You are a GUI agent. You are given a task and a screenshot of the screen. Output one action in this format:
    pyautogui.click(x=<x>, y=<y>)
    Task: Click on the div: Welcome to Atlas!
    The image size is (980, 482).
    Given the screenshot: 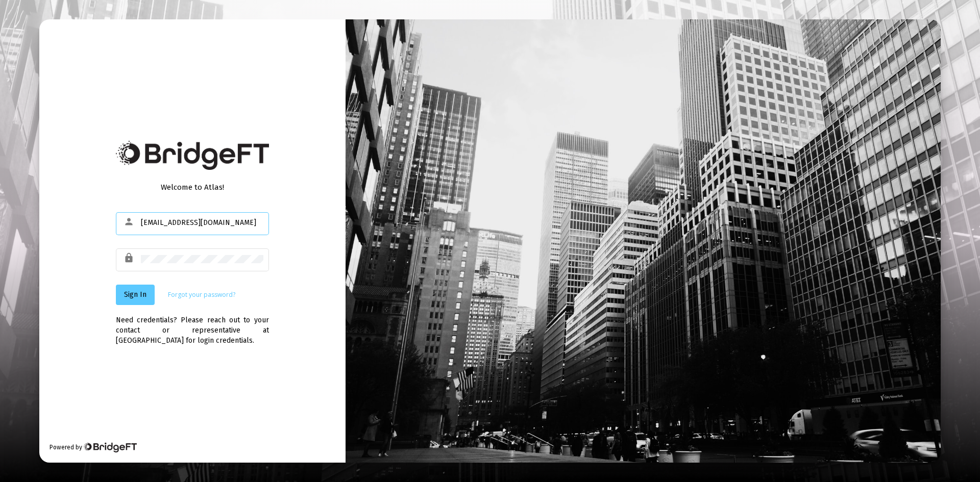 What is the action you would take?
    pyautogui.click(x=192, y=187)
    